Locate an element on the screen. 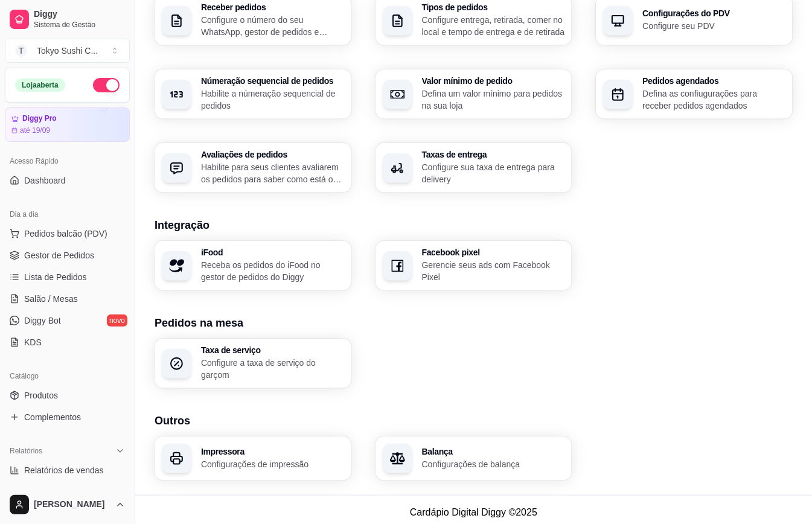  span: Relatórios is located at coordinates (26, 451).